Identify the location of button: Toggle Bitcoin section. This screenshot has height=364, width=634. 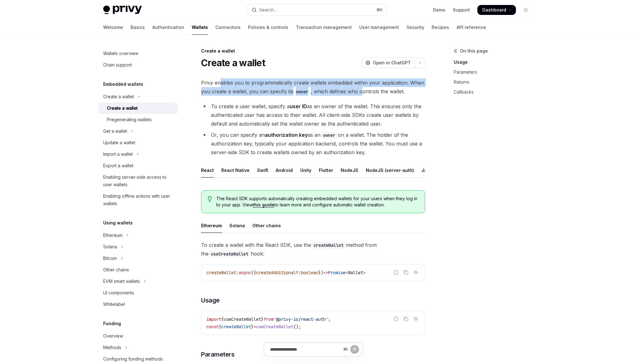
(138, 258).